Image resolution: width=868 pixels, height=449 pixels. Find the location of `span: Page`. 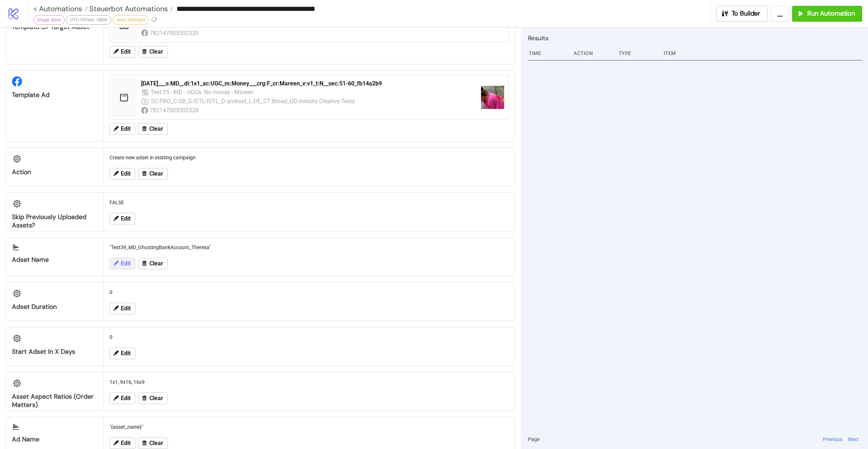

span: Page is located at coordinates (534, 439).